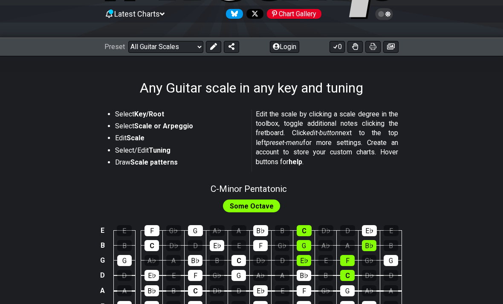 The image size is (503, 304). Describe the element at coordinates (231, 47) in the screenshot. I see `button: Share Preset` at that location.